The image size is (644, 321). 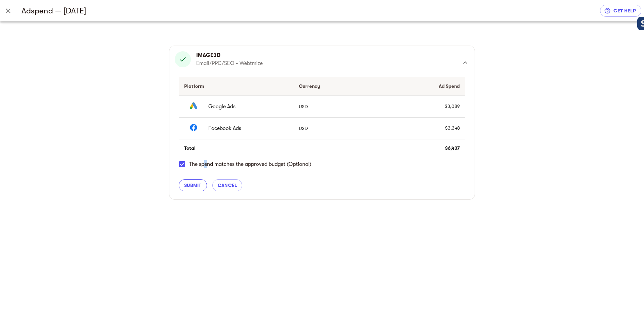 I want to click on p: image3d, so click(x=229, y=55).